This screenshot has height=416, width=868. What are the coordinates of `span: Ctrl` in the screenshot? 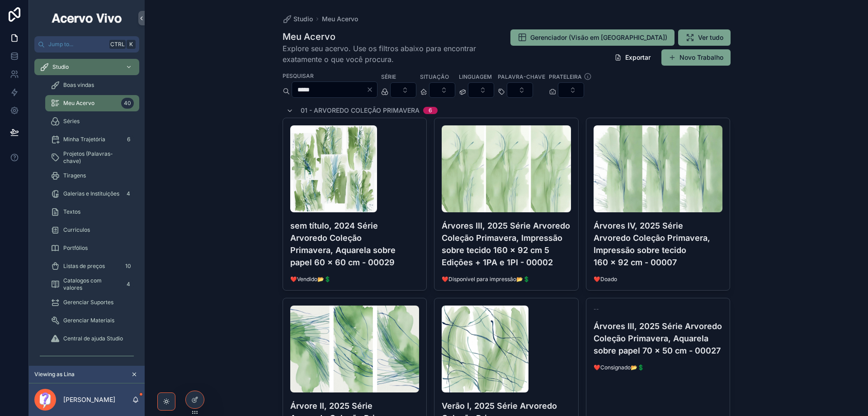 It's located at (118, 44).